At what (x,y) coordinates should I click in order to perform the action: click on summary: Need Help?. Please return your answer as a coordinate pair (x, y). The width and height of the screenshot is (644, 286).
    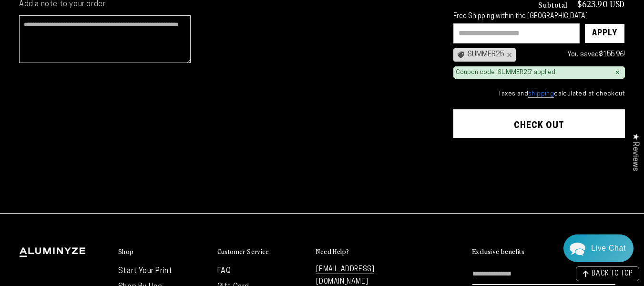
    Looking at the image, I should click on (361, 252).